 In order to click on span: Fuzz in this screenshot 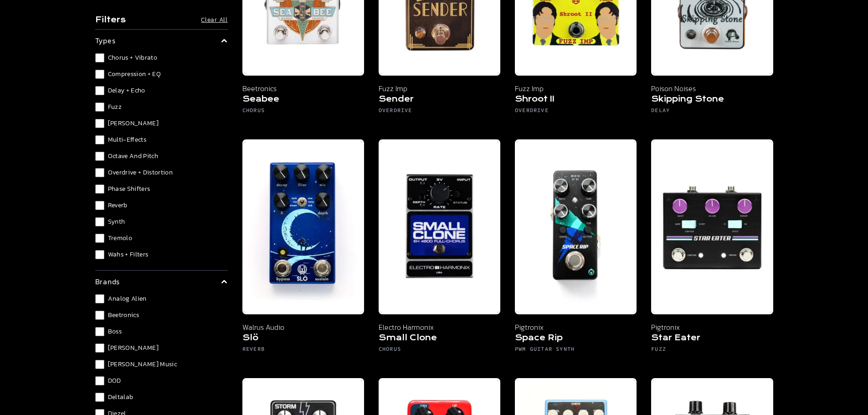, I will do `click(115, 107)`.